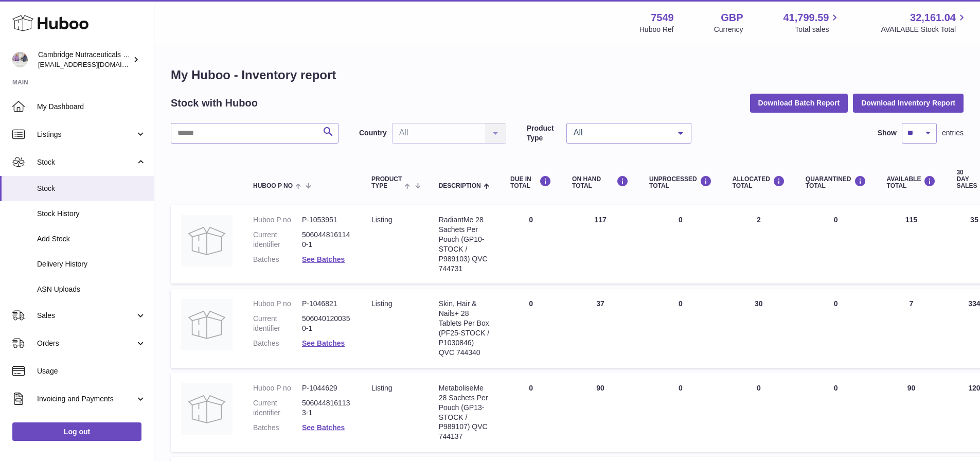 Image resolution: width=980 pixels, height=461 pixels. Describe the element at coordinates (912, 328) in the screenshot. I see `td: 7` at that location.